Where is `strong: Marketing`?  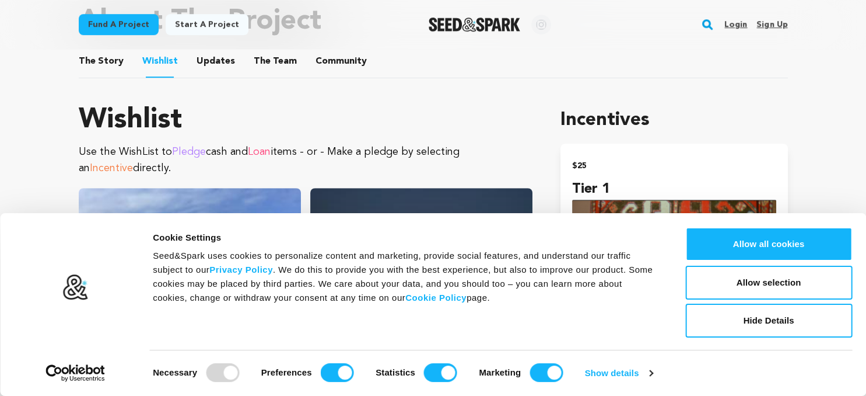 strong: Marketing is located at coordinates (500, 372).